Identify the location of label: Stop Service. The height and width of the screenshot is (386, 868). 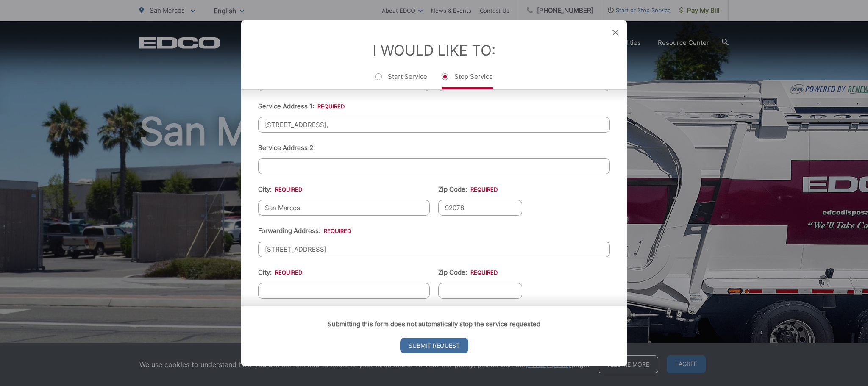
(467, 80).